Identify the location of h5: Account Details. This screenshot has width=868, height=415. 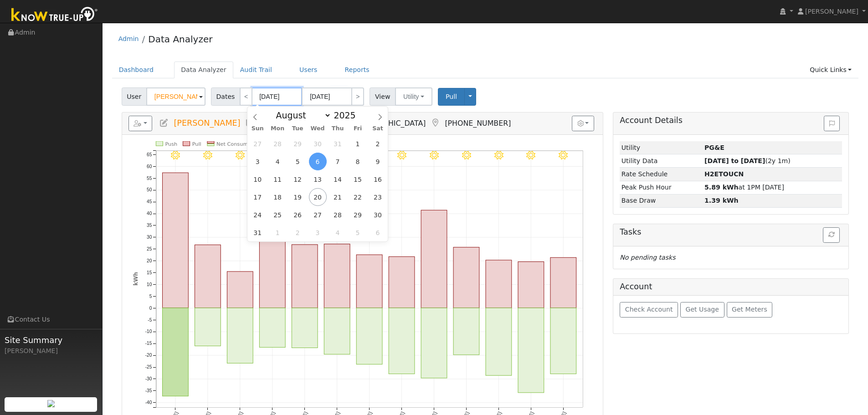
(731, 120).